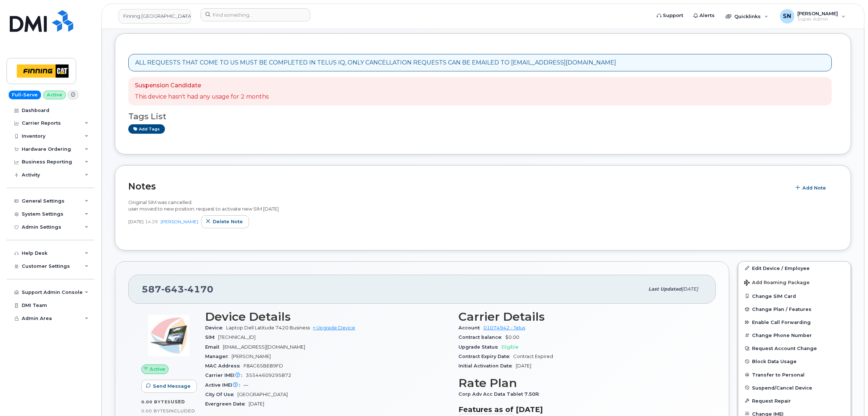 Image resolution: width=868 pixels, height=416 pixels. What do you see at coordinates (794, 282) in the screenshot?
I see `button: Add Roaming Package` at bounding box center [794, 282].